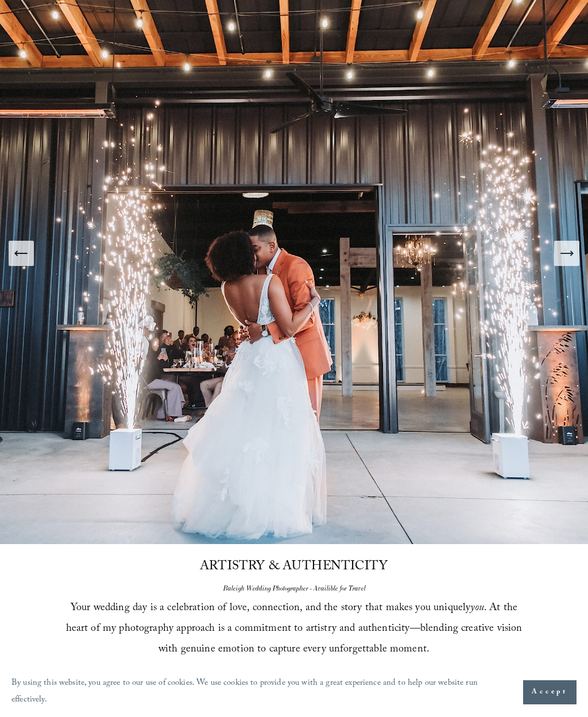 Image resolution: width=588 pixels, height=717 pixels. Describe the element at coordinates (295, 588) in the screenshot. I see `em: Raleigh Wedding Photographer - Availible for Travel` at that location.